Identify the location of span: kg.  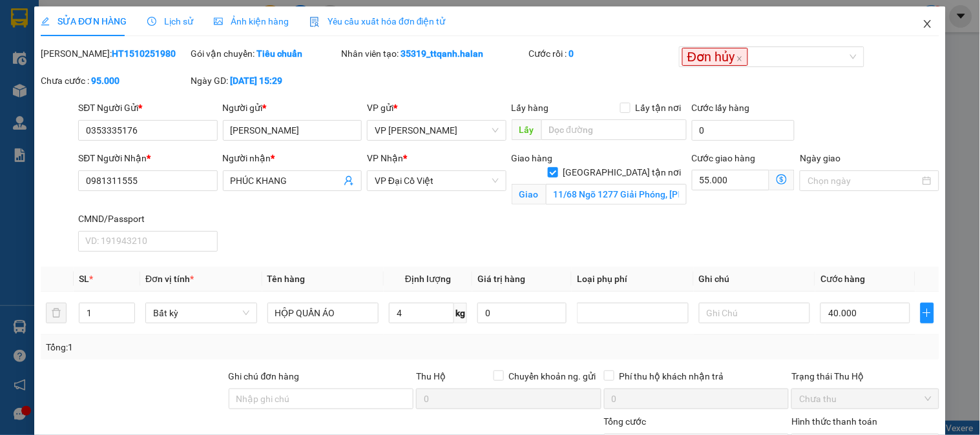
(461, 313).